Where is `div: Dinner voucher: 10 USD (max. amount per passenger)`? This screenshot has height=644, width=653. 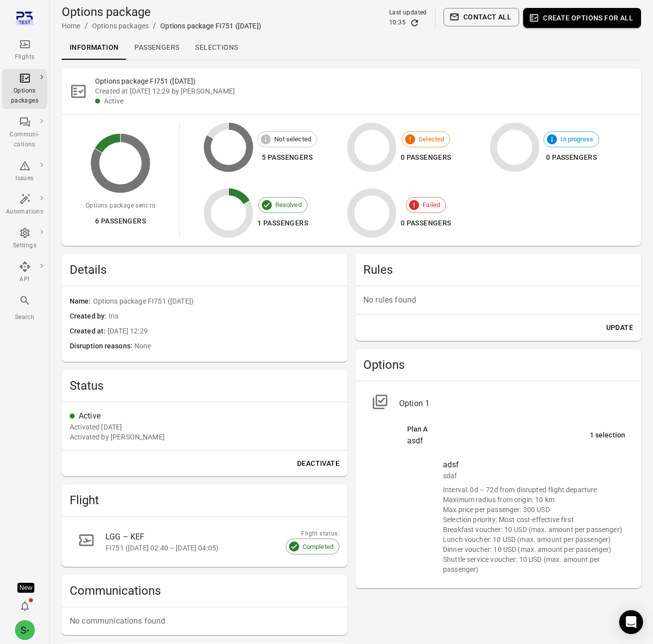 div: Dinner voucher: 10 USD (max. amount per passenger) is located at coordinates (534, 550).